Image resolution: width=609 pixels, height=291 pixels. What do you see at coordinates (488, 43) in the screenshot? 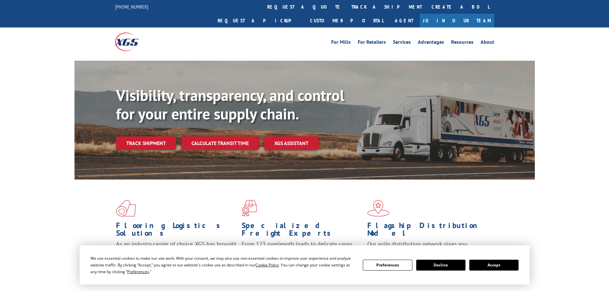
I see `a: About` at bounding box center [488, 43].